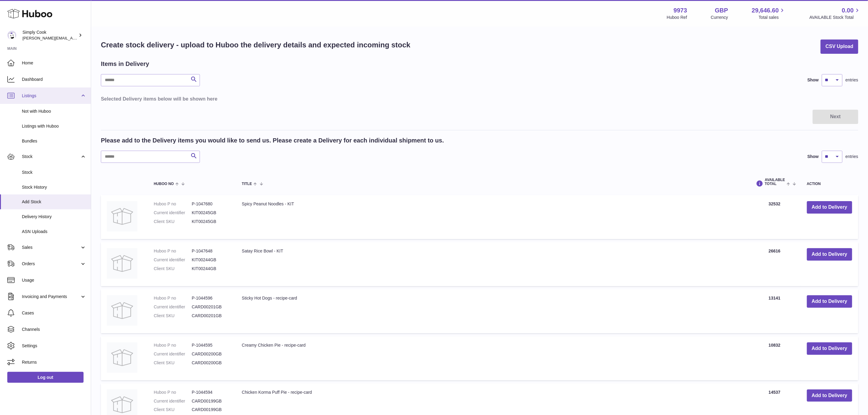 This screenshot has height=415, width=868. I want to click on span: Bundles, so click(54, 141).